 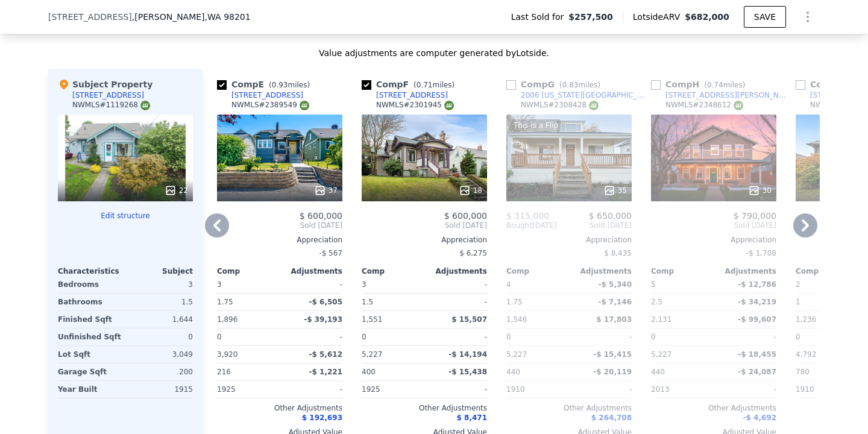 What do you see at coordinates (227, 319) in the screenshot?
I see `span: 1,896` at bounding box center [227, 319].